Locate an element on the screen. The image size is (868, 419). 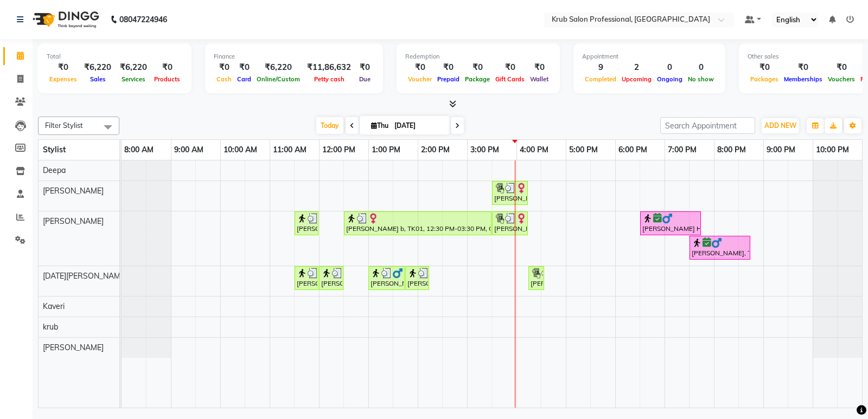
span: Vouchers is located at coordinates (841, 79).